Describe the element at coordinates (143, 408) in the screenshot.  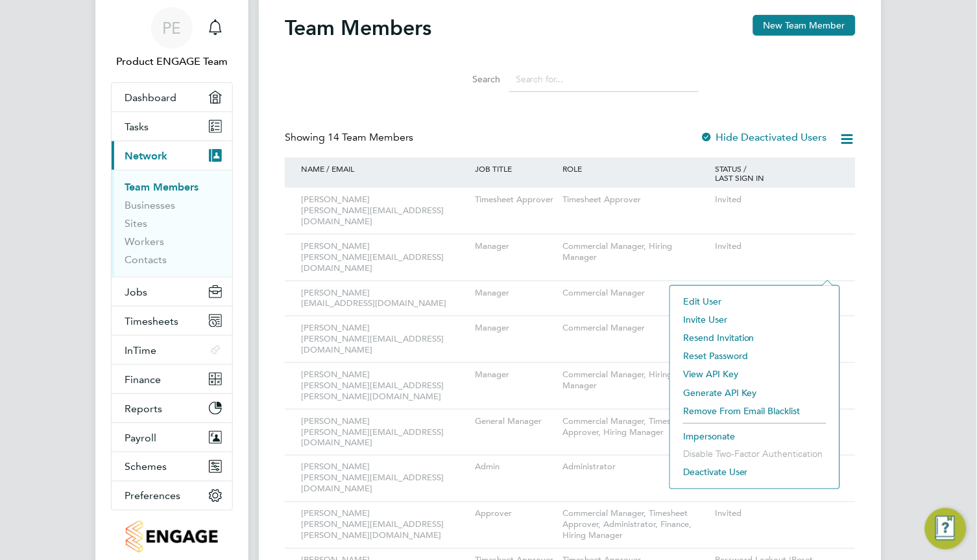
I see `span: Reports` at that location.